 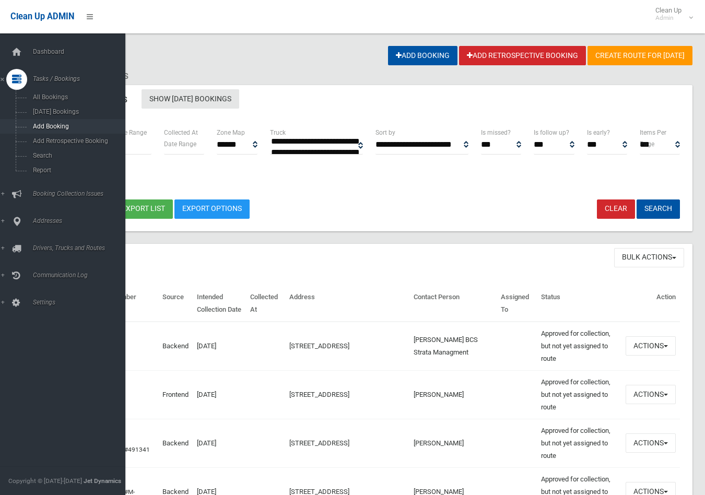 I want to click on th: Assigned To, so click(x=516, y=303).